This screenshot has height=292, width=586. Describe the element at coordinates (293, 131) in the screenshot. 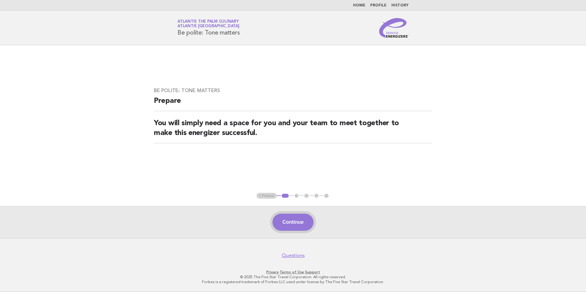

I see `h2: You will simply need a space for you and your team to meet together to make this energizer succes...` at that location.